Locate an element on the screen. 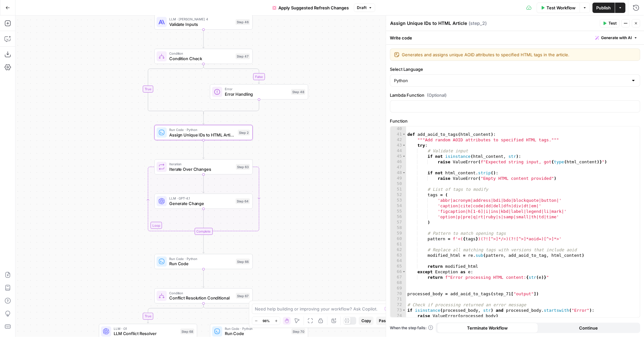 The image size is (644, 337). div: 68 is located at coordinates (398, 283).